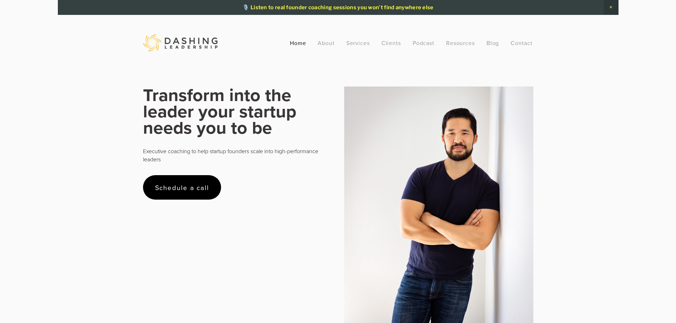 This screenshot has width=676, height=323. Describe the element at coordinates (522, 43) in the screenshot. I see `a: Contact` at that location.